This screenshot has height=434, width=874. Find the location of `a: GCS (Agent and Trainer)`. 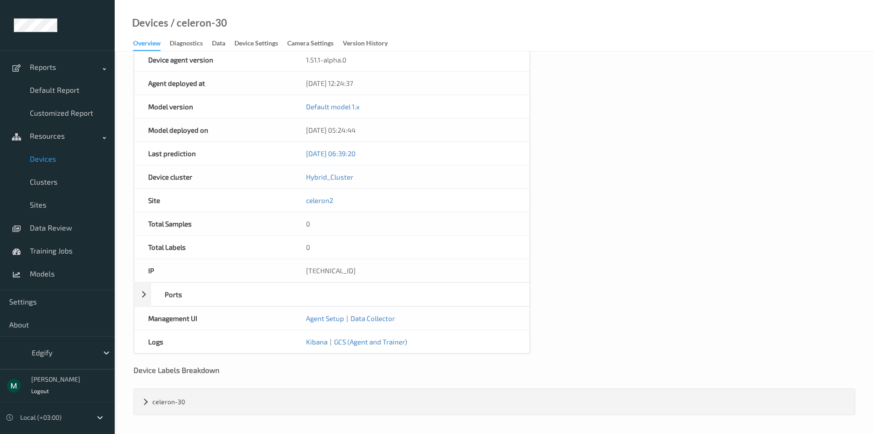

a: GCS (Agent and Trainer) is located at coordinates (370, 341).